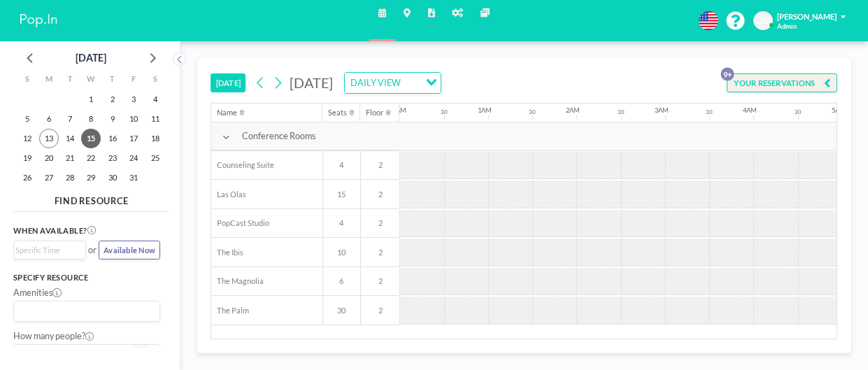  Describe the element at coordinates (342, 253) in the screenshot. I see `span: 10` at that location.